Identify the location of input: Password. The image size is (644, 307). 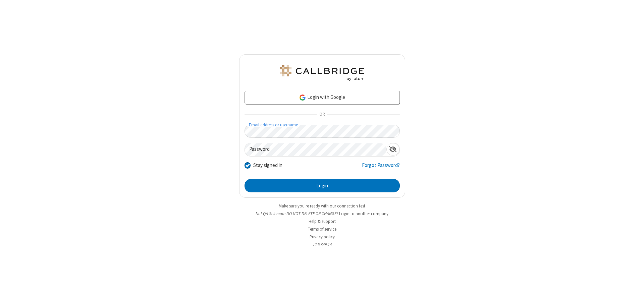
(316, 149).